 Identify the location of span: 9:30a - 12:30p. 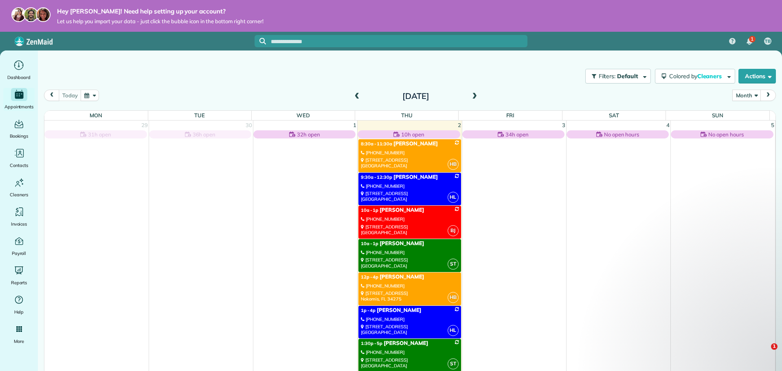
(376, 177).